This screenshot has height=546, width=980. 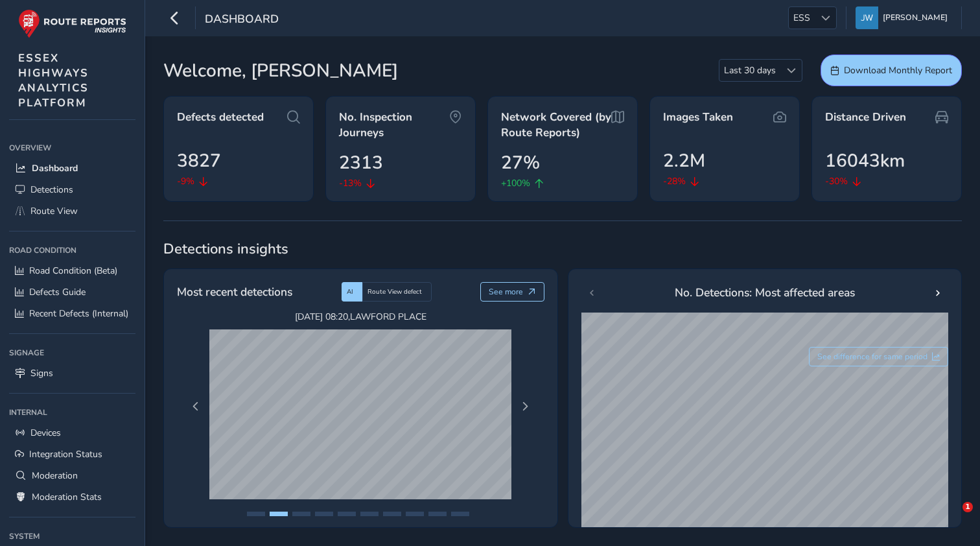 I want to click on button: Download Monthly Report, so click(x=892, y=70).